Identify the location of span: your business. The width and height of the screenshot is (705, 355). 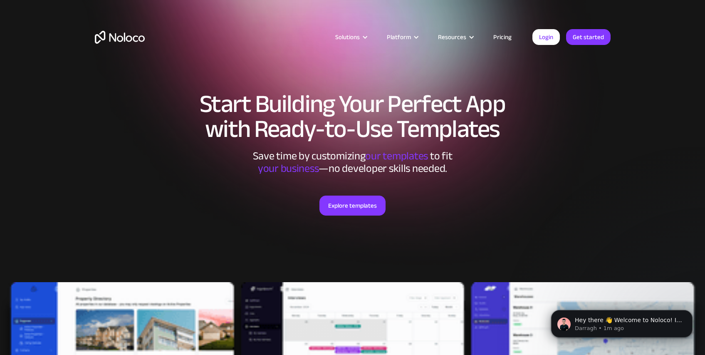
(288, 168).